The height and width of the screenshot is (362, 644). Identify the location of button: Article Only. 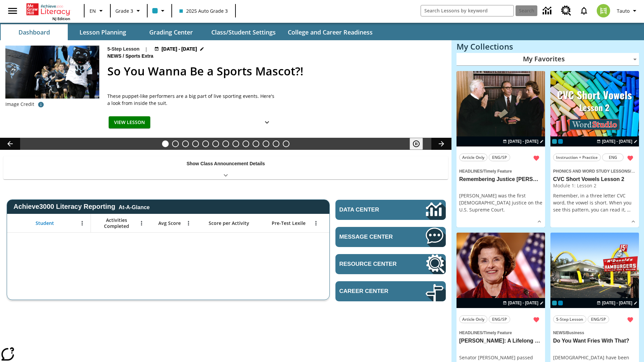
(473, 319).